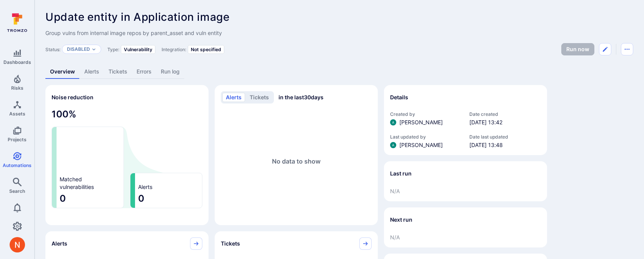 The width and height of the screenshot is (644, 259). Describe the element at coordinates (17, 139) in the screenshot. I see `span: Projects` at that location.